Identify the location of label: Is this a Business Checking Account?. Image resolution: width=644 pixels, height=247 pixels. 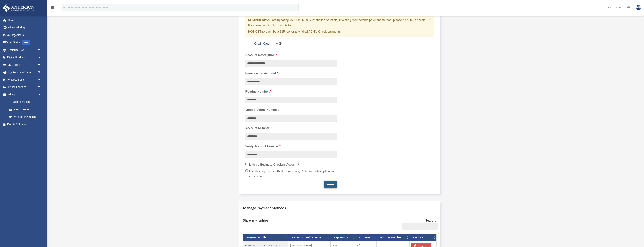
(291, 165).